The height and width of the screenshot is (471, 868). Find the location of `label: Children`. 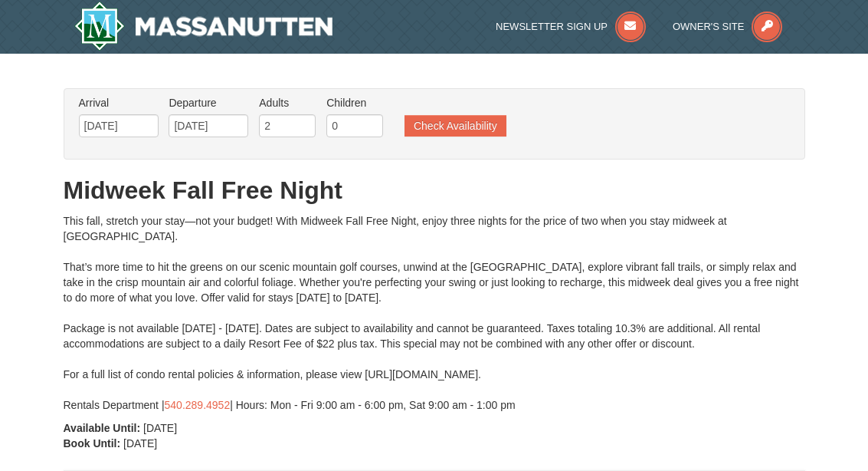

label: Children is located at coordinates (355, 103).